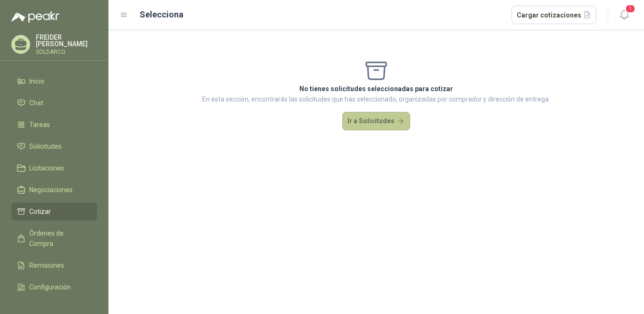 This screenshot has width=644, height=314. What do you see at coordinates (376, 121) in the screenshot?
I see `a: Ir a Solicitudes` at bounding box center [376, 121].